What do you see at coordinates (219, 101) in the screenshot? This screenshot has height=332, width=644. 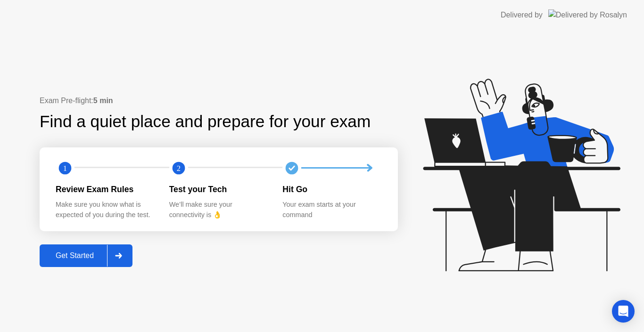 I see `div: Exam Pre-flight:` at bounding box center [219, 101].